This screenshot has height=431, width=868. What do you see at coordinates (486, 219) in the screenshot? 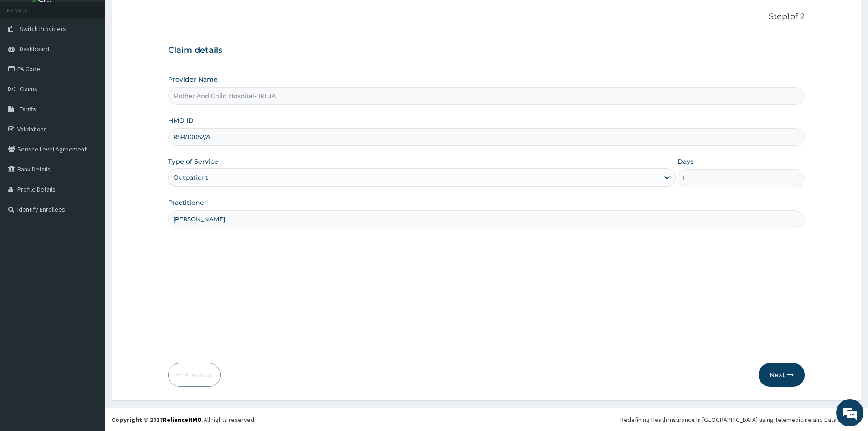
I see `input: Enter Name` at bounding box center [486, 219].